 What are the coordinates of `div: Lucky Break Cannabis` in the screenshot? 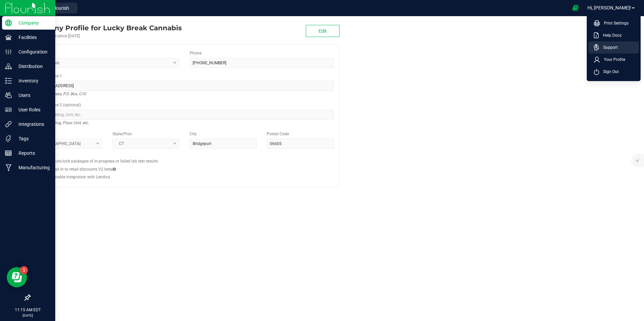 It's located at (106, 28).